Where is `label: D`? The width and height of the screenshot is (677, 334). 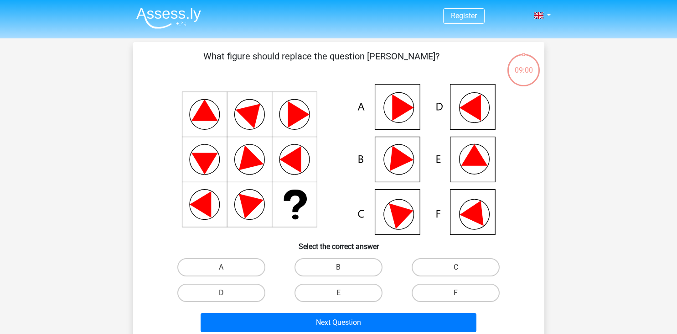
label: D is located at coordinates (221, 292).